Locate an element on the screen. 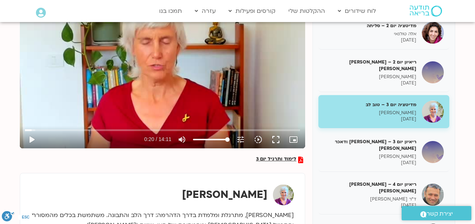  span: יצירת קשר is located at coordinates (440, 213).